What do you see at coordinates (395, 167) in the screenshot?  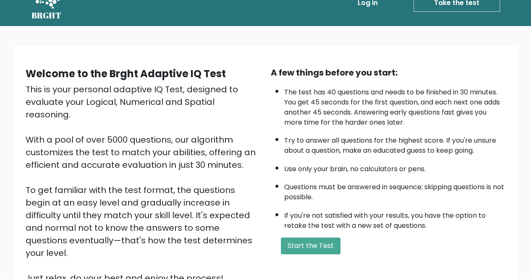 I see `li: Use only your brain, no calculators or pens.` at bounding box center [395, 167].